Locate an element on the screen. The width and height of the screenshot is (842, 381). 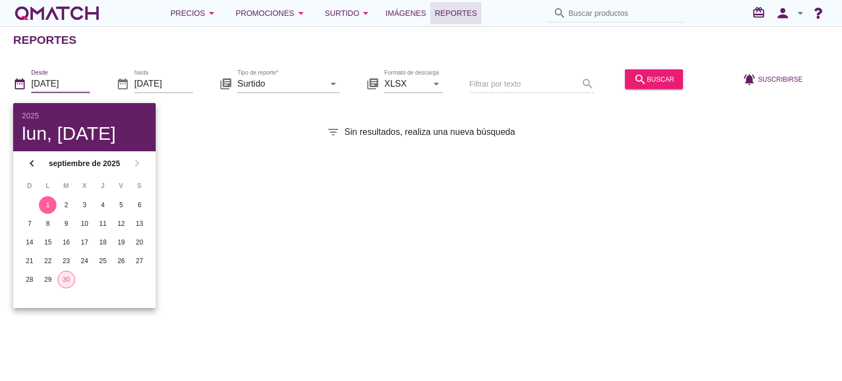
div: 8 is located at coordinates (48, 224).